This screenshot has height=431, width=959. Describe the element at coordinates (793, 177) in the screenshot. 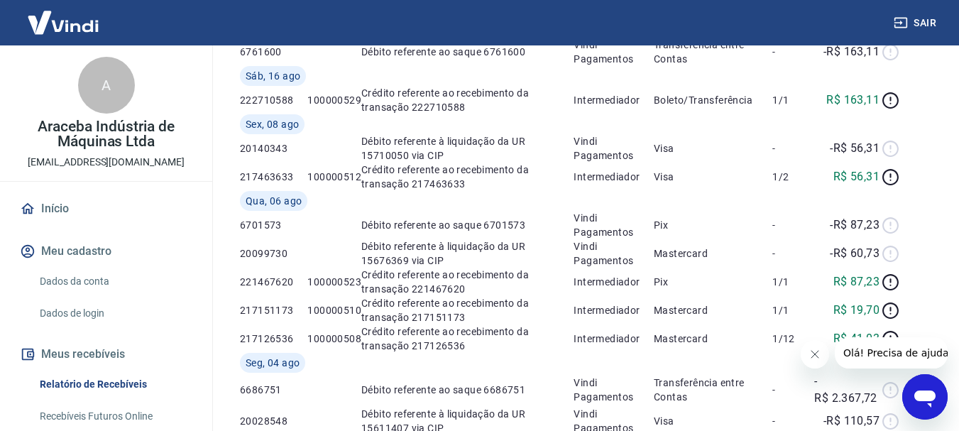

I see `p: 1/2` at that location.